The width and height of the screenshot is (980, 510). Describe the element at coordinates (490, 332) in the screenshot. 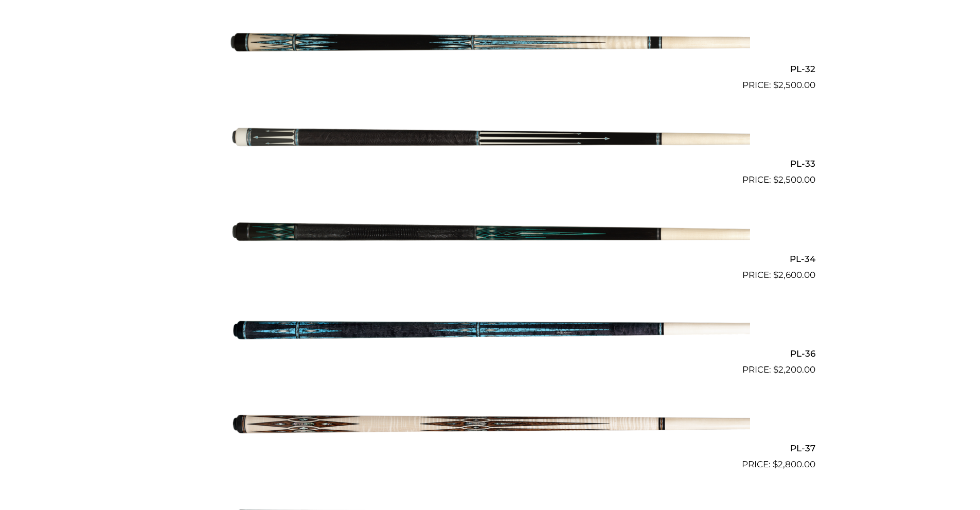

I see `a: PL-36 $2,200.00` at that location.